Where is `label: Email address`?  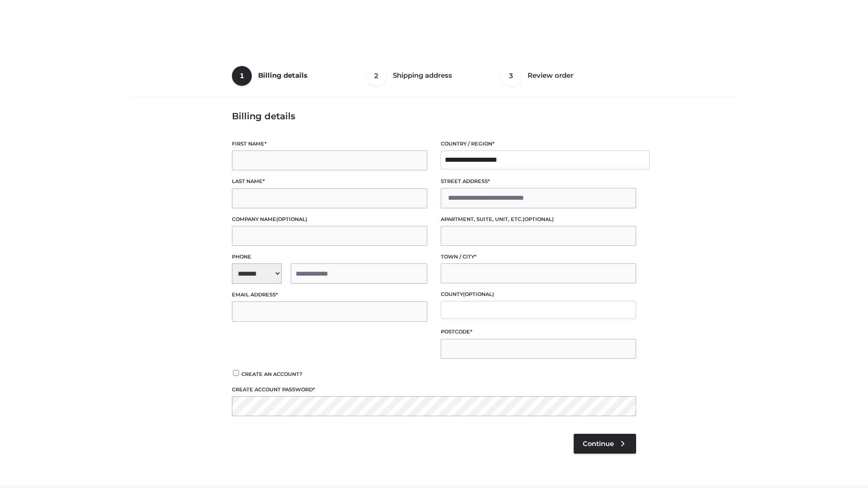
label: Email address is located at coordinates (329, 294).